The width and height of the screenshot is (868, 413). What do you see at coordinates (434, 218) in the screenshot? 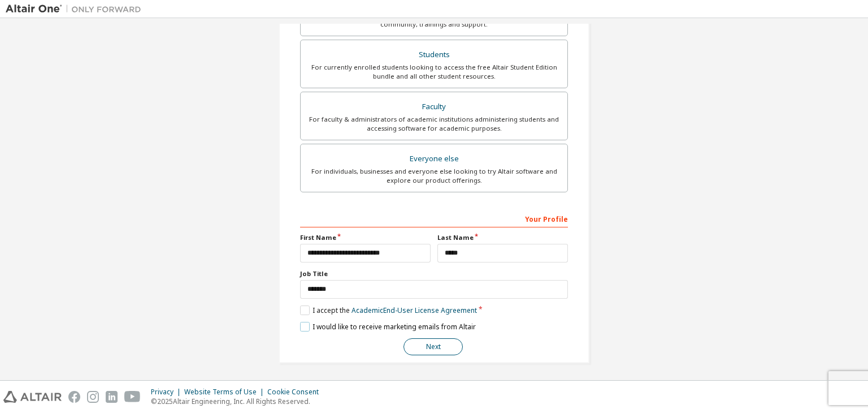
I see `div: Your Profile` at bounding box center [434, 218].